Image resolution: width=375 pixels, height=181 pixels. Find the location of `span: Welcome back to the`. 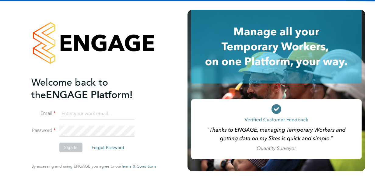

span: Welcome back to the is located at coordinates (70, 89).